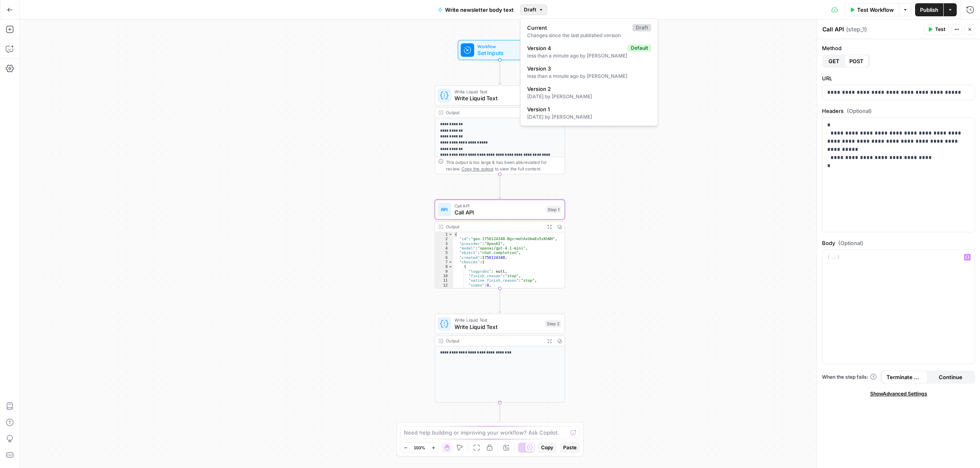 This screenshot has width=980, height=468. Describe the element at coordinates (479, 10) in the screenshot. I see `span: Write newsletter body text` at that location.